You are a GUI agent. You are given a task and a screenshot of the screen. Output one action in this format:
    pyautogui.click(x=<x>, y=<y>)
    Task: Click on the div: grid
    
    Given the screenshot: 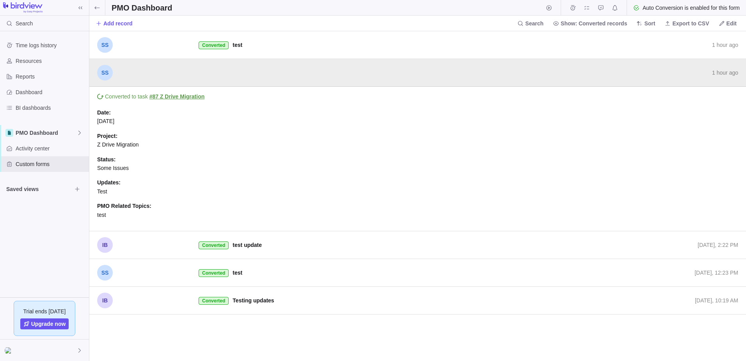 What is the action you would take?
    pyautogui.click(x=417, y=196)
    